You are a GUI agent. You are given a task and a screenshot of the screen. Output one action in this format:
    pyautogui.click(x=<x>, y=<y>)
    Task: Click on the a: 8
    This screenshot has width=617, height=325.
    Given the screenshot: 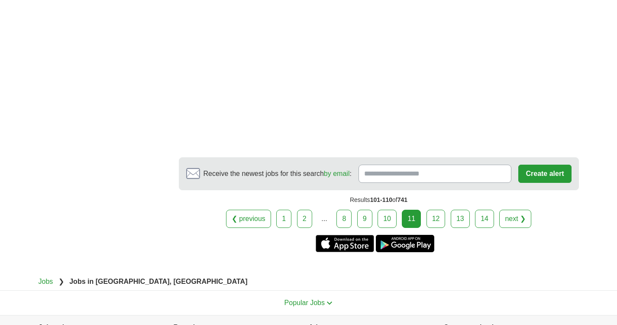 What is the action you would take?
    pyautogui.click(x=344, y=219)
    